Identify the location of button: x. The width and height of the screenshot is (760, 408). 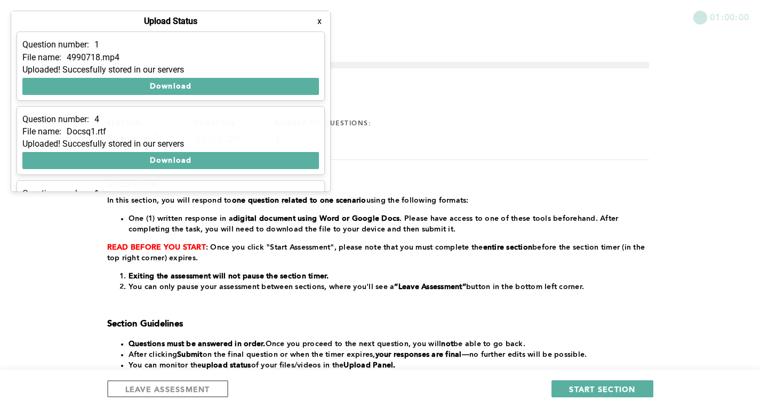
(320, 21).